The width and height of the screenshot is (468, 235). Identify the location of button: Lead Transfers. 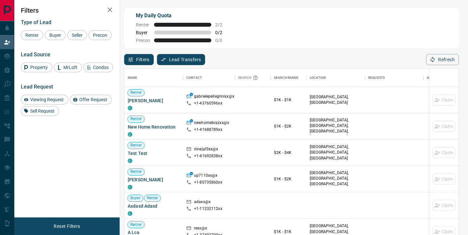
(181, 59).